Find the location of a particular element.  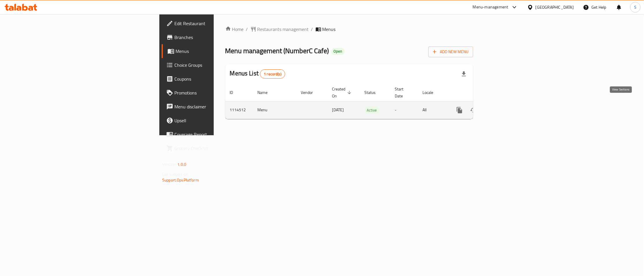

span: Upsell is located at coordinates (219, 120).